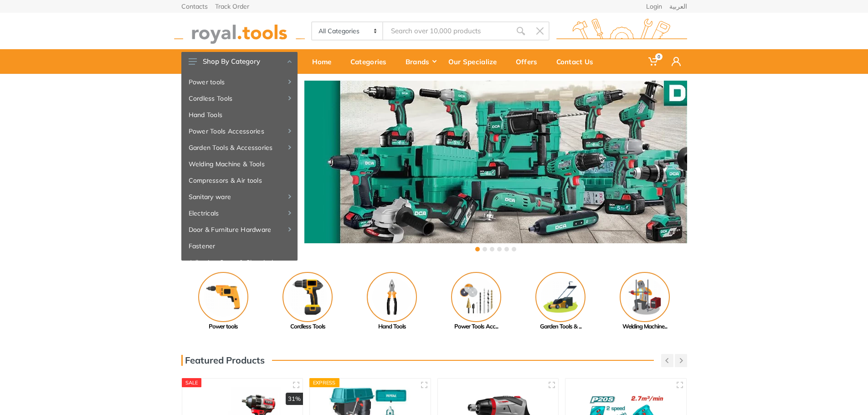 The image size is (868, 415). Describe the element at coordinates (577, 62) in the screenshot. I see `div: Contact Us` at that location.